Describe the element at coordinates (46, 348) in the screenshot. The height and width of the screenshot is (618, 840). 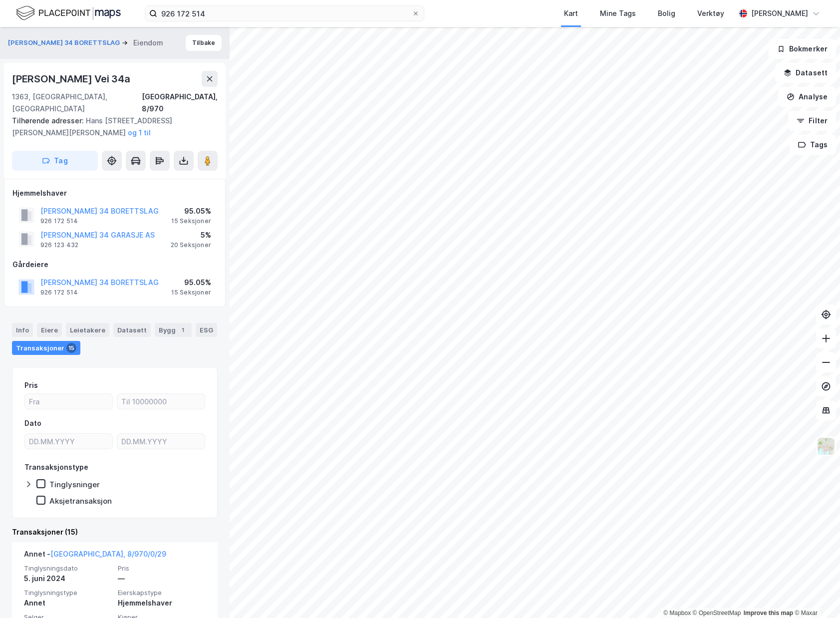
I see `div: Transaksjoner` at that location.